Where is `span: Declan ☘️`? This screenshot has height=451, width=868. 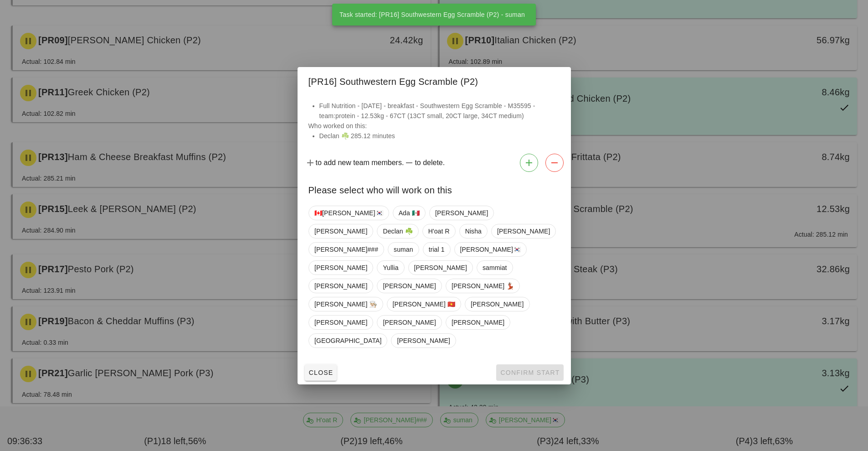 span: Declan ☘️ is located at coordinates (397, 231).